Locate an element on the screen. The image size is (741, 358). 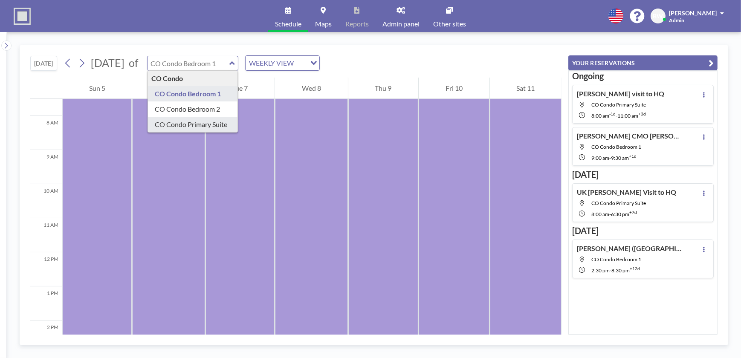
div: Thu 9 is located at coordinates (384, 88).